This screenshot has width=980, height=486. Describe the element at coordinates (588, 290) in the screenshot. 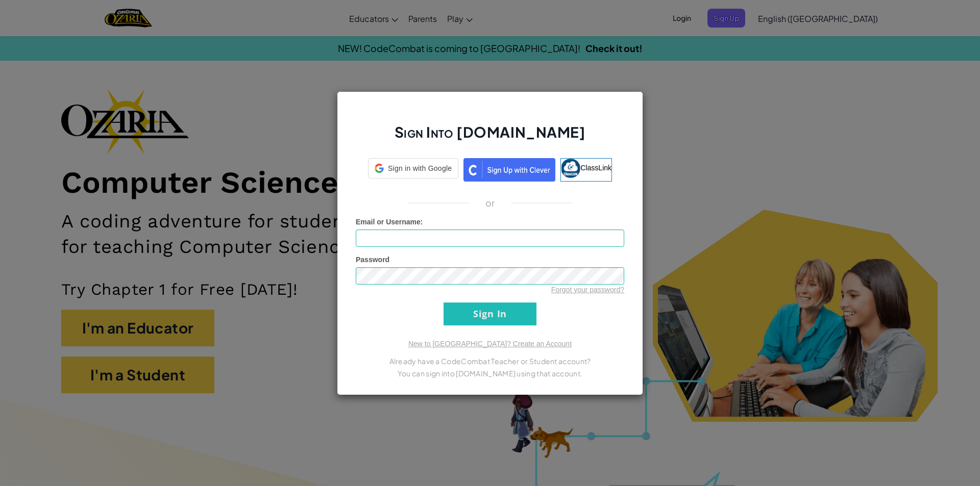

I see `a: Forgot your password?` at that location.